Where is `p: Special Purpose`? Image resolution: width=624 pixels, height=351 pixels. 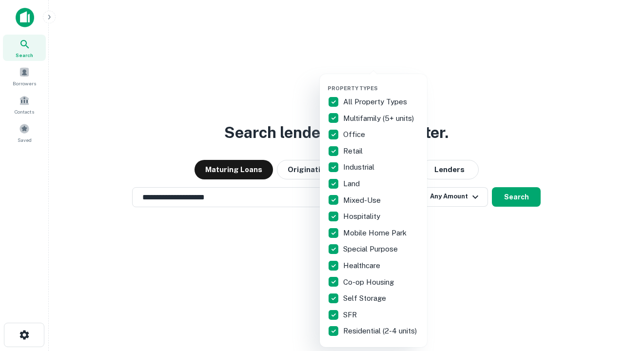 p: Special Purpose is located at coordinates (372, 249).